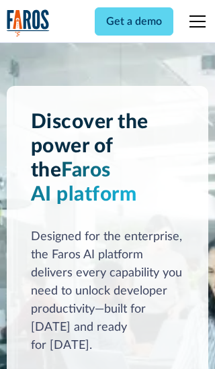  I want to click on h1: Discover the power of the, so click(107, 159).